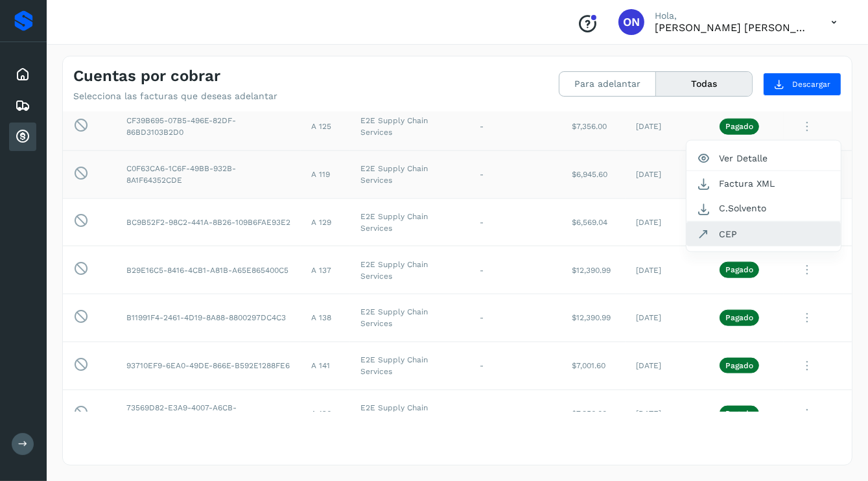  What do you see at coordinates (763, 183) in the screenshot?
I see `button: Factura XML` at bounding box center [763, 183].